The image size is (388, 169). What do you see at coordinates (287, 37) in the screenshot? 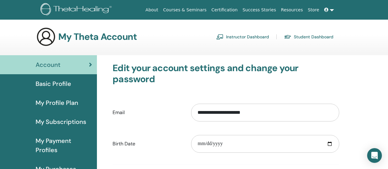
I see `img: graduation-cap.svg` at bounding box center [287, 37].